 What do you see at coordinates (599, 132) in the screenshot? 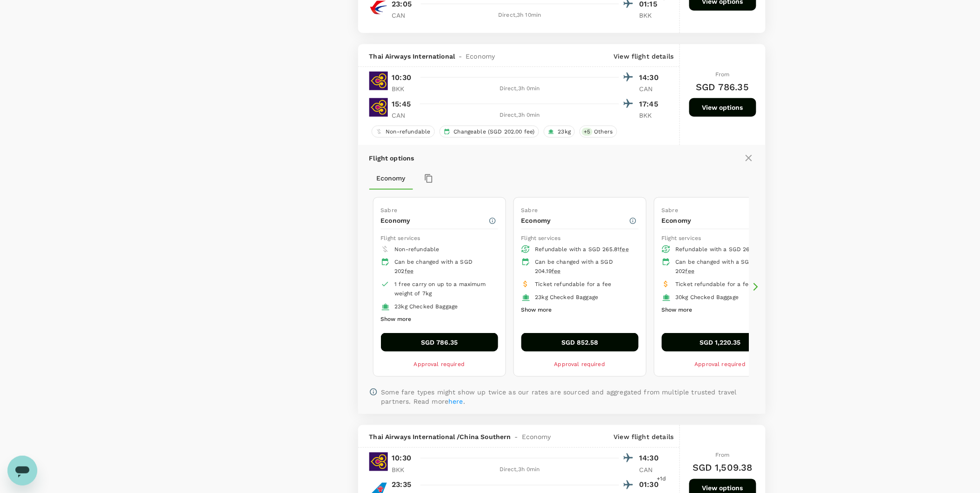
I see `div: +5Others` at bounding box center [599, 132].